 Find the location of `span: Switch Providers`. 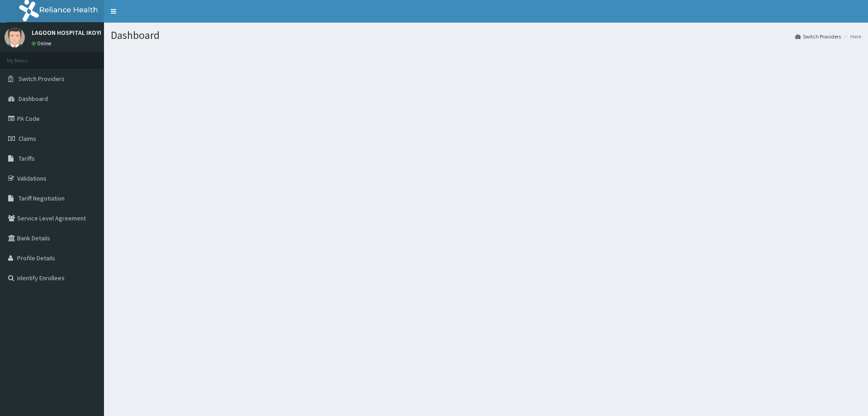

span: Switch Providers is located at coordinates (41, 79).